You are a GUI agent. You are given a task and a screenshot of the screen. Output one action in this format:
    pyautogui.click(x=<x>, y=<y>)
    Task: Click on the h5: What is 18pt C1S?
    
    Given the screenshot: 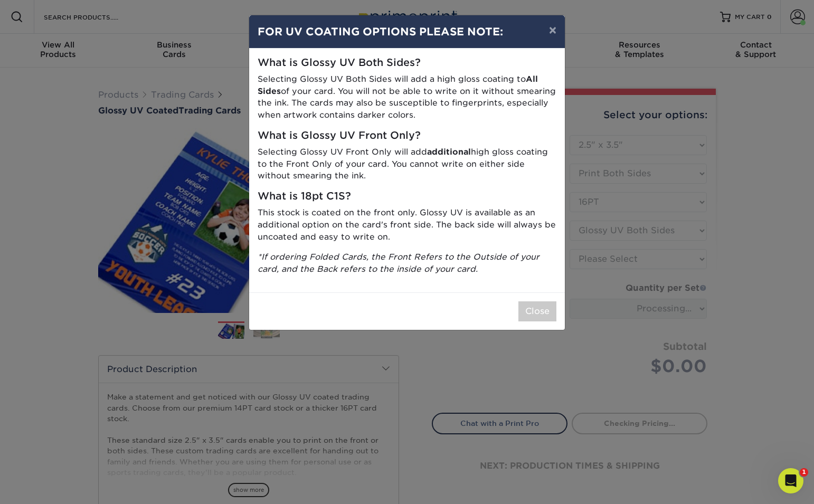 What is the action you would take?
    pyautogui.click(x=407, y=196)
    